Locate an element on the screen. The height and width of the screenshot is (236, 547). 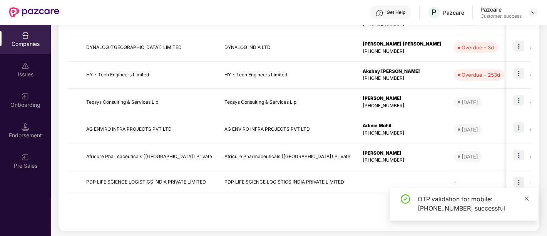
td: DYNALOG INDIA LTD is located at coordinates (287, 48).